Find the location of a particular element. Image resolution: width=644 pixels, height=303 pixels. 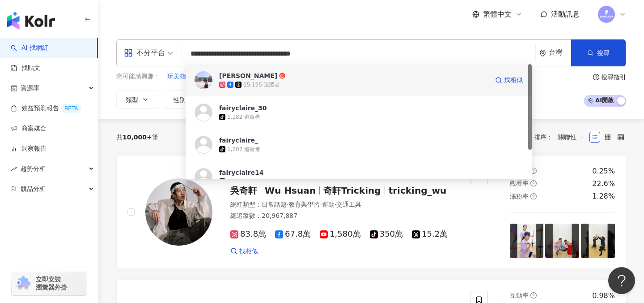

div: 共 筆 is located at coordinates (137, 137).